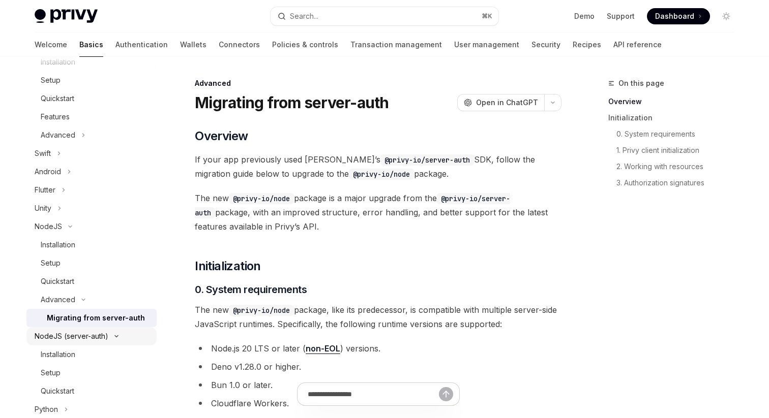 The width and height of the screenshot is (769, 418). I want to click on div: Search..., so click(304, 16).